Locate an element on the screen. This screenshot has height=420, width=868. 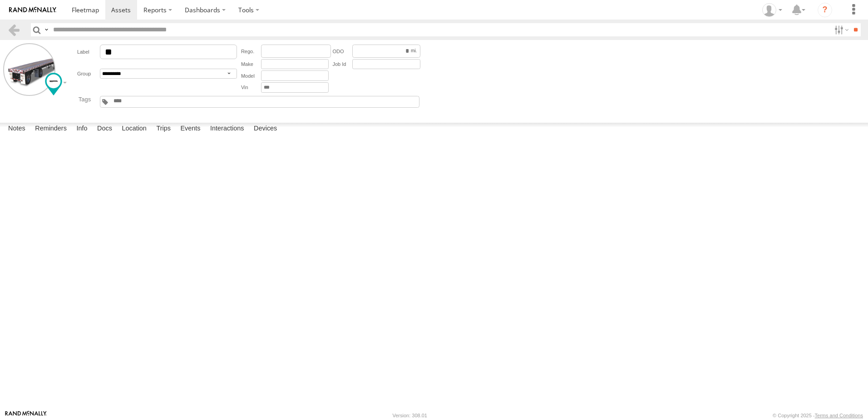
img: rand-logo.svg is located at coordinates (33, 10).